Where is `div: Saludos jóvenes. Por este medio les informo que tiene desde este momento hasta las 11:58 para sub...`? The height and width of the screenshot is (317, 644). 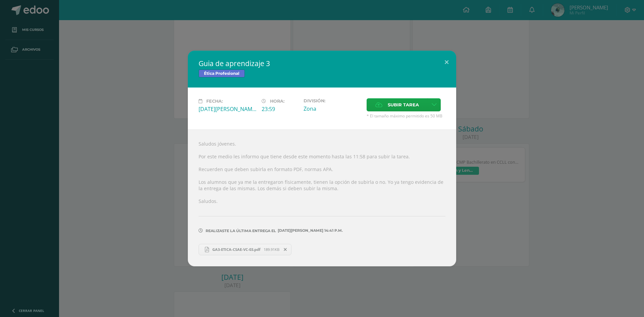 div: Saludos jóvenes. Por este medio les informo que tiene desde este momento hasta las 11:58 para sub... is located at coordinates (322, 197).